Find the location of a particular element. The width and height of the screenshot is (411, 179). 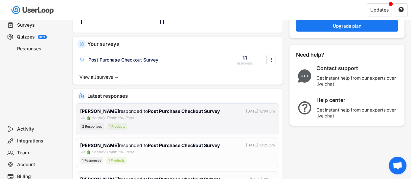

div: 2 Responses is located at coordinates (92, 126).